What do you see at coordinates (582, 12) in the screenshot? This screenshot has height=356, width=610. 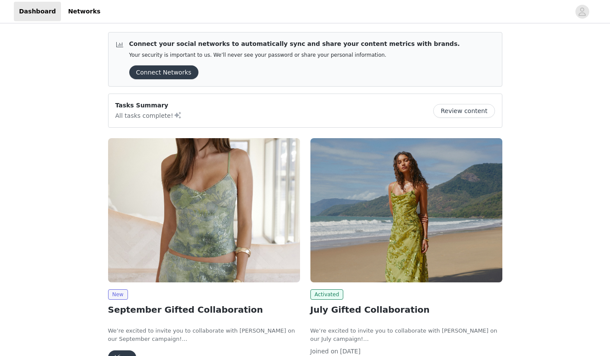 I see `div: avatar` at bounding box center [582, 12].